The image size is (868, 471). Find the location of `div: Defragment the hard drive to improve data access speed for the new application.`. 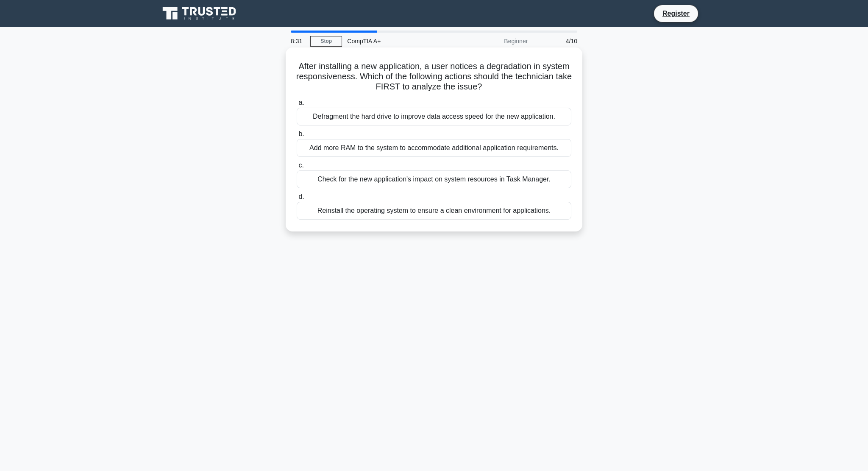

div: Defragment the hard drive to improve data access speed for the new application. is located at coordinates (434, 117).